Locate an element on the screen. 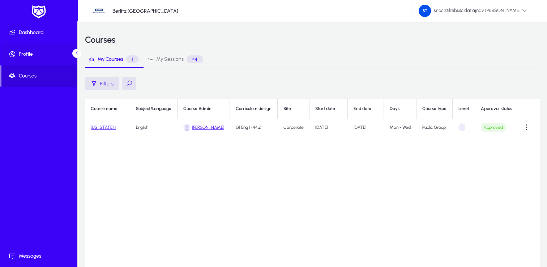 The width and height of the screenshot is (547, 267). span: Courses is located at coordinates (39, 76).